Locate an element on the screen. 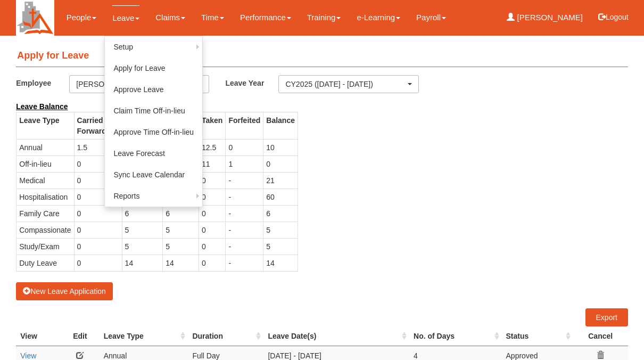 The image size is (644, 360). th: Taken is located at coordinates (212, 125).